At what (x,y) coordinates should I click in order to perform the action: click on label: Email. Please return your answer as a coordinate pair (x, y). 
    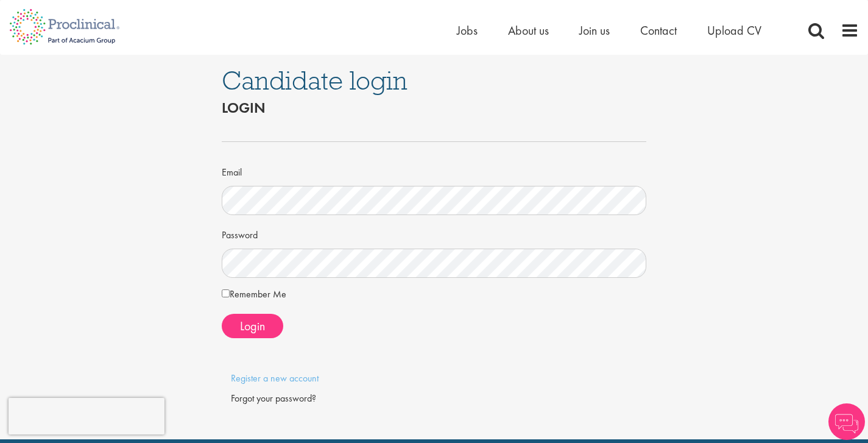
    Looking at the image, I should click on (232, 170).